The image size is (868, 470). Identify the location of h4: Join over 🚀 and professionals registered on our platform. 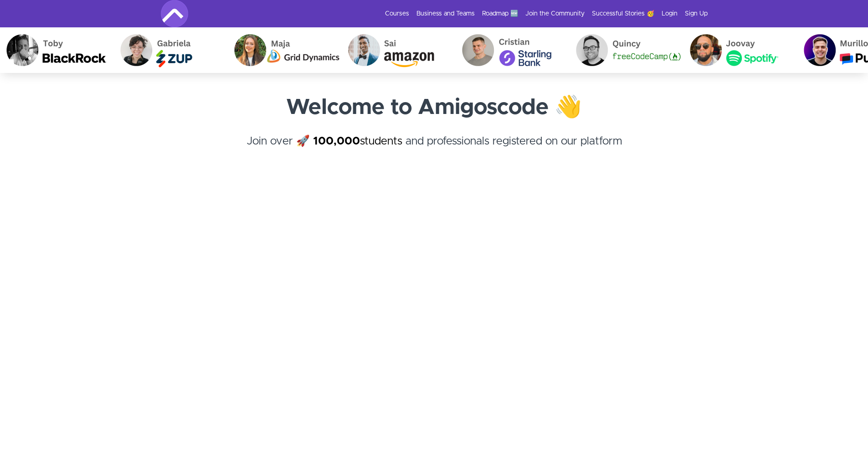
(434, 150).